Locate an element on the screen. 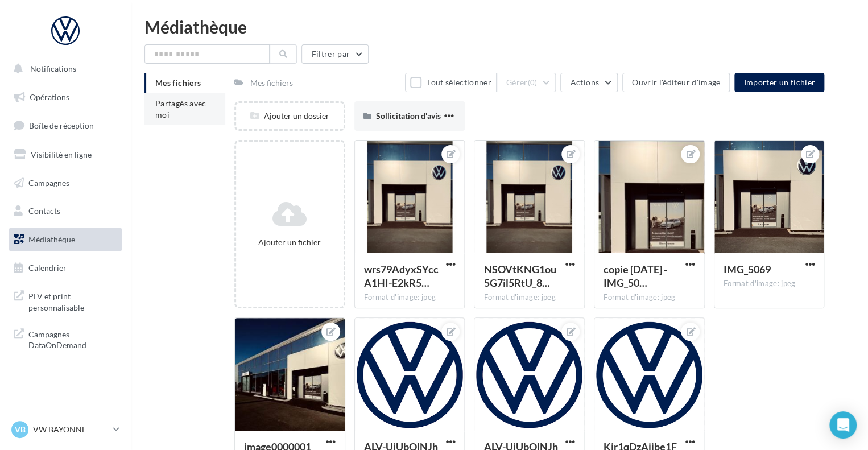 The image size is (868, 450). span: Calendrier is located at coordinates (47, 268).